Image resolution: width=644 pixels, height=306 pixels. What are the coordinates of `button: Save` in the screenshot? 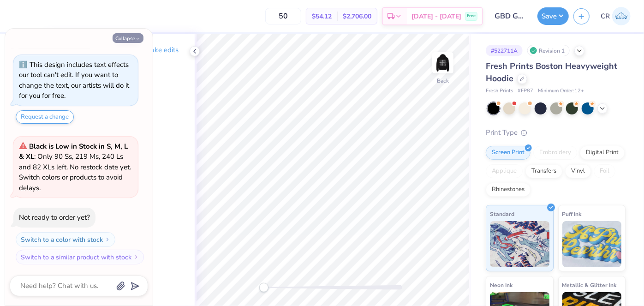 It's located at (553, 16).